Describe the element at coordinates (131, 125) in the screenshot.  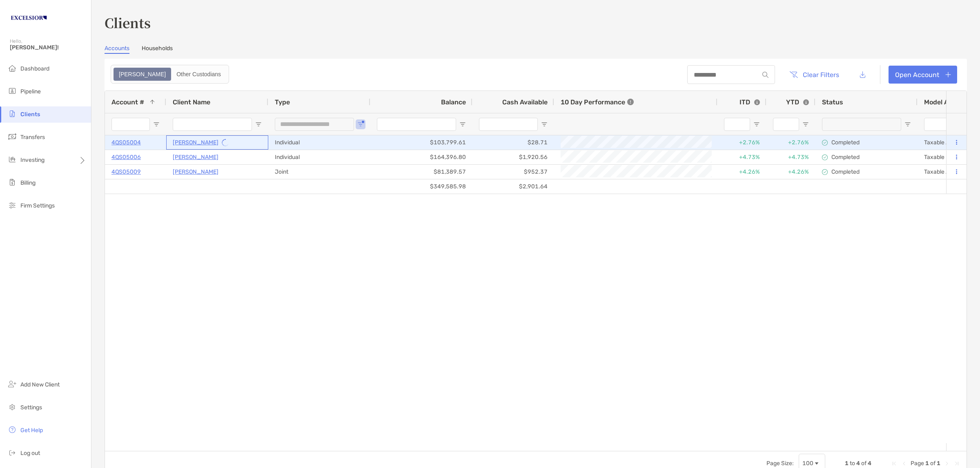
I see `input: Account # Filter Input` at that location.